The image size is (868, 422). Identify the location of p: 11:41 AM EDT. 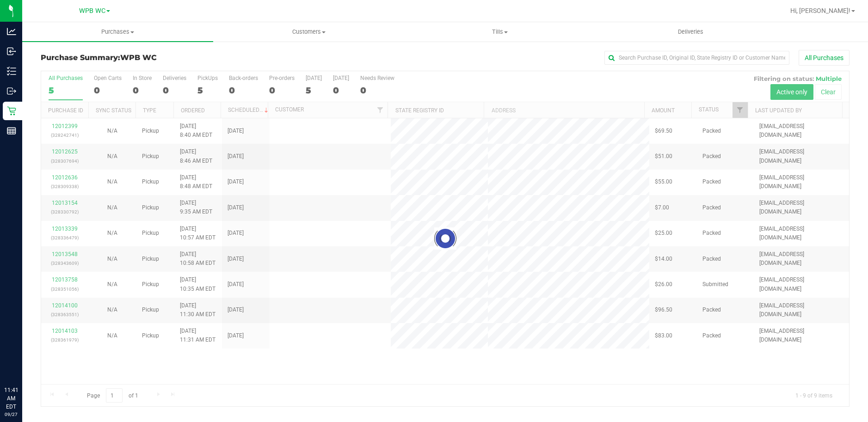
(11, 398).